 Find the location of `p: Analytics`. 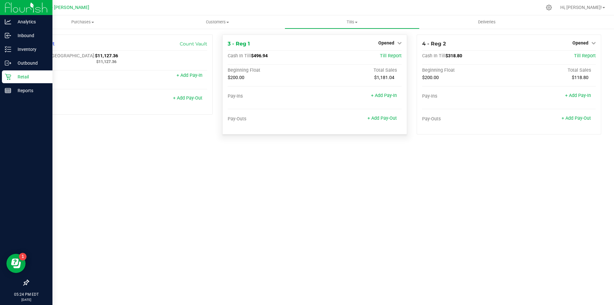

p: Analytics is located at coordinates (30, 22).